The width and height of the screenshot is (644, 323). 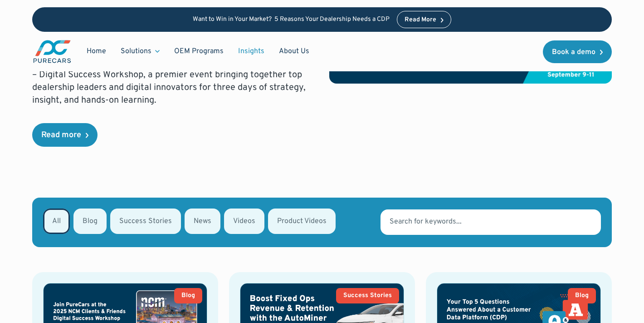 I want to click on a: main, so click(x=52, y=51).